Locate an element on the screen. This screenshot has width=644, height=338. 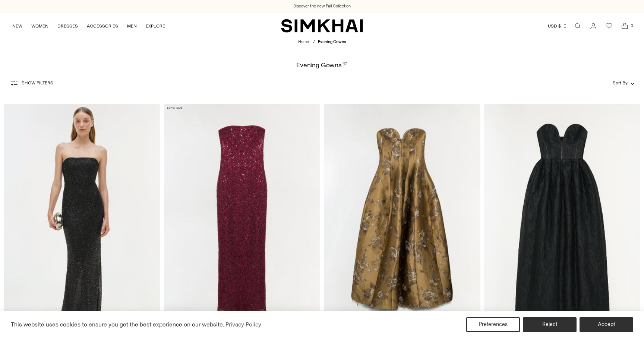
a: DRESSES is located at coordinates (67, 26).